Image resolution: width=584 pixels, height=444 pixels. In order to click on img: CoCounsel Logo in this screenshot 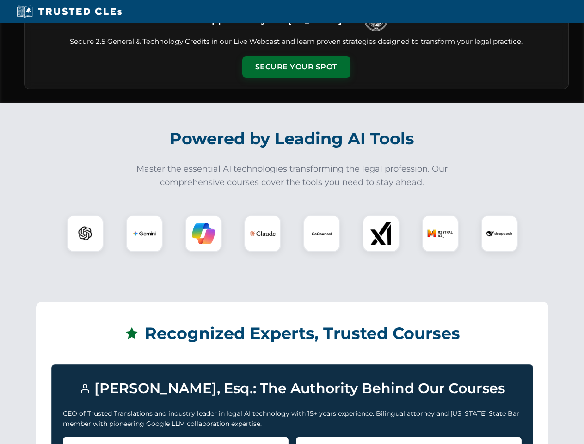, I will do `click(322, 233)`.